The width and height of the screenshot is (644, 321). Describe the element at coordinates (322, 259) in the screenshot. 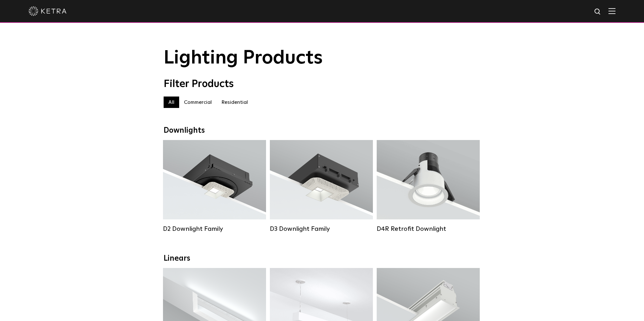

I see `div: Linears` at that location.